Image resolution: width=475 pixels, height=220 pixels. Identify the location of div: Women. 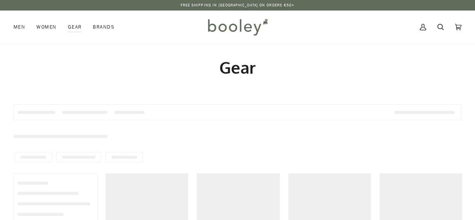
(46, 27).